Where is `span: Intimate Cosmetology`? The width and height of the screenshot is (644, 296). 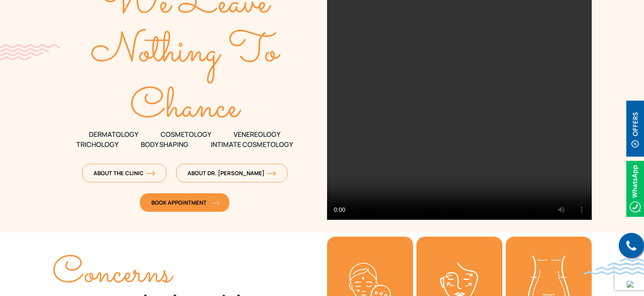
span: Intimate Cosmetology is located at coordinates (252, 144).